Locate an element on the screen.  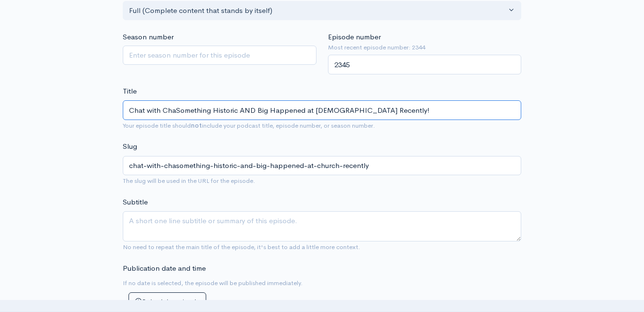
label: Slug is located at coordinates (130, 146).